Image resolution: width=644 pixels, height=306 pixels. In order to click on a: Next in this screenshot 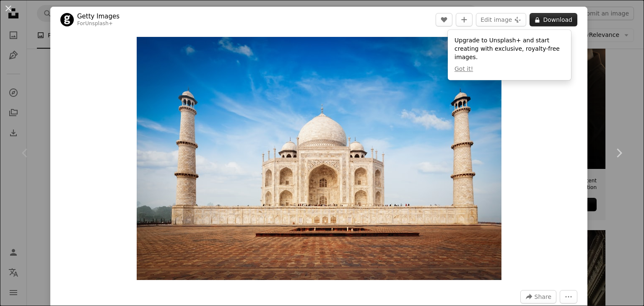, I will do `click(619, 153)`.